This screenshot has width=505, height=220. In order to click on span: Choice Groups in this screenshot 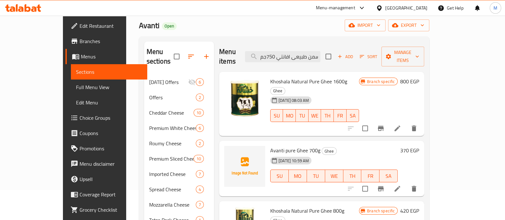, I will do `click(111, 118)`.